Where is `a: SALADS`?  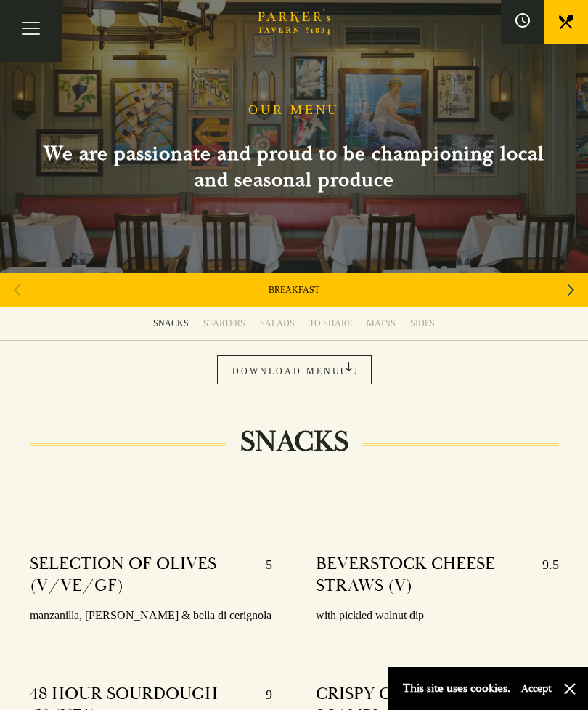
a: SALADS is located at coordinates (277, 323).